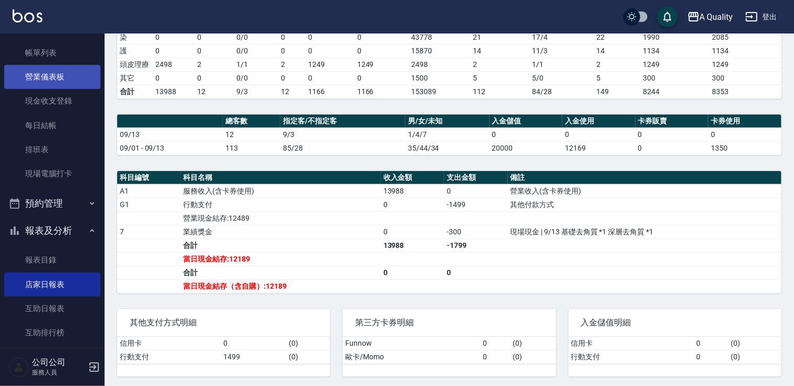  I want to click on td: 其它, so click(135, 78).